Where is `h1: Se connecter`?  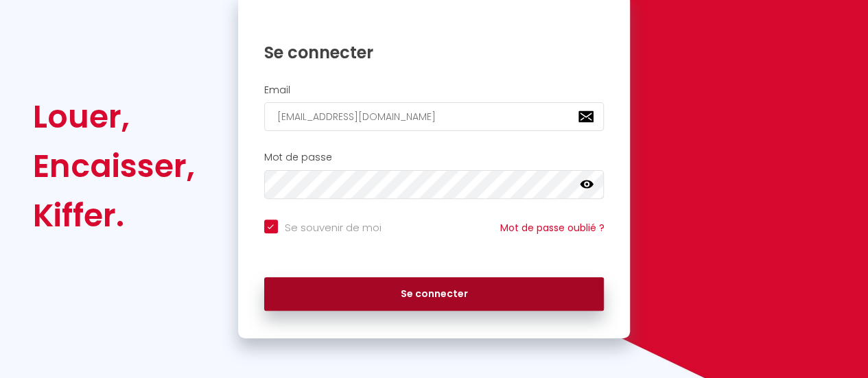 h1: Se connecter is located at coordinates (434, 52).